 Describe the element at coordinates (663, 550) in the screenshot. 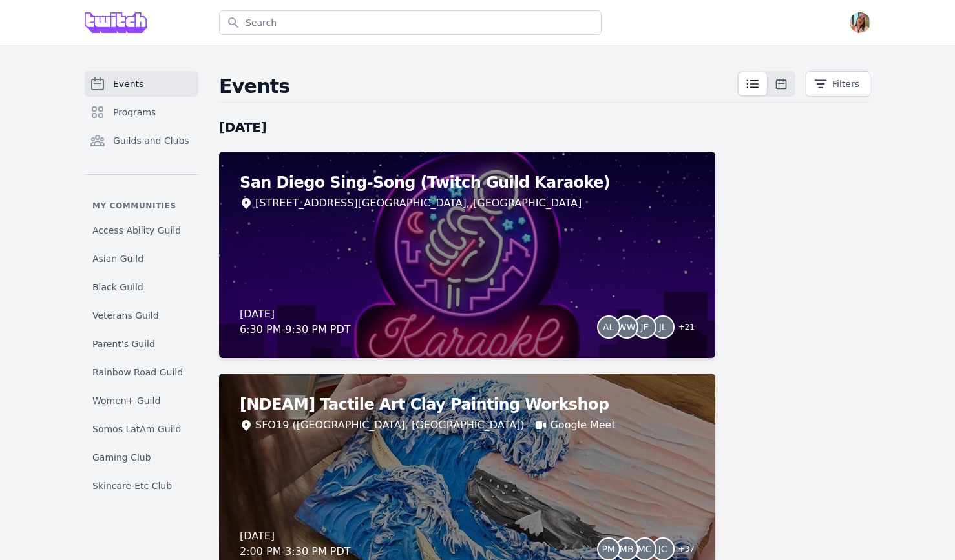

I see `span: JC` at that location.